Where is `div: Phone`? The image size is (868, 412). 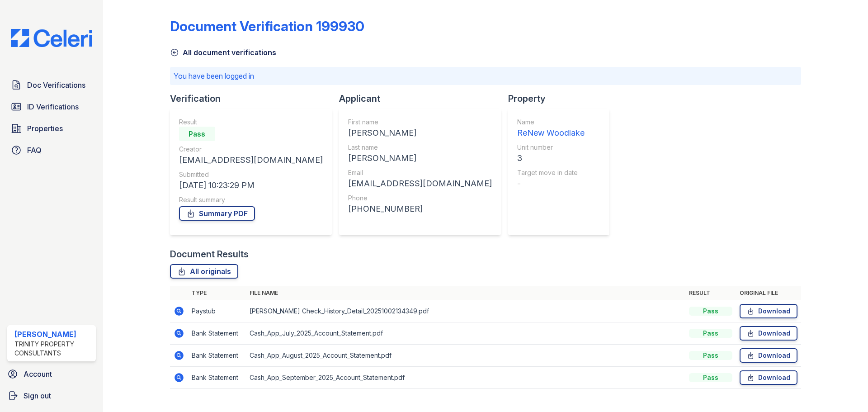 div: Phone is located at coordinates (420, 198).